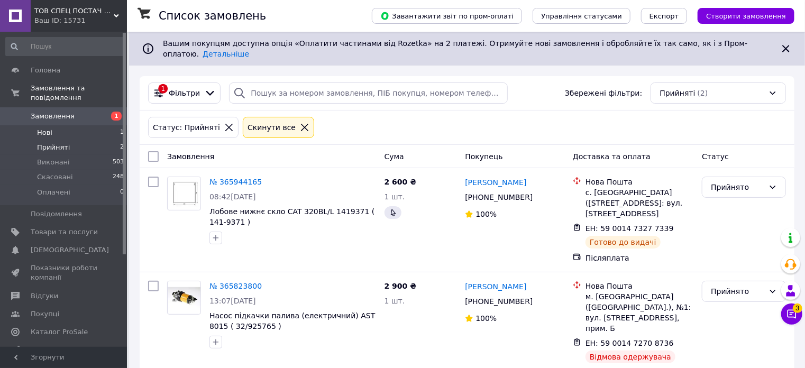 The height and width of the screenshot is (368, 805). What do you see at coordinates (292, 321) in the screenshot?
I see `a: Насос підкачки палива (електричний) AST 8015 ( 32/925765 )` at bounding box center [292, 321].